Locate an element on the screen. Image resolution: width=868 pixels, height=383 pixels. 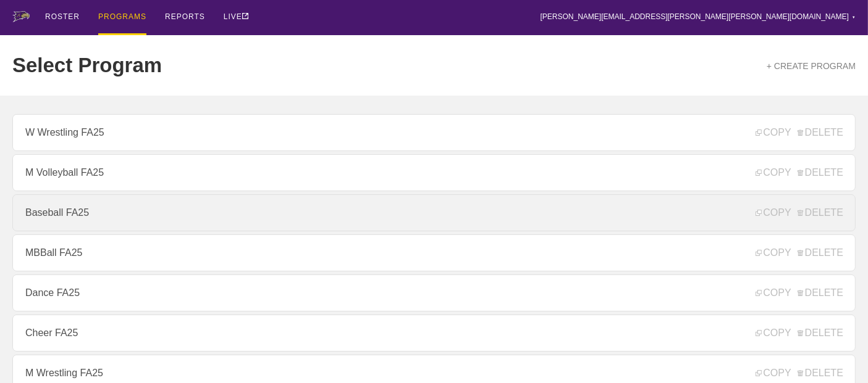
div: Chat Widget is located at coordinates (757, 311).